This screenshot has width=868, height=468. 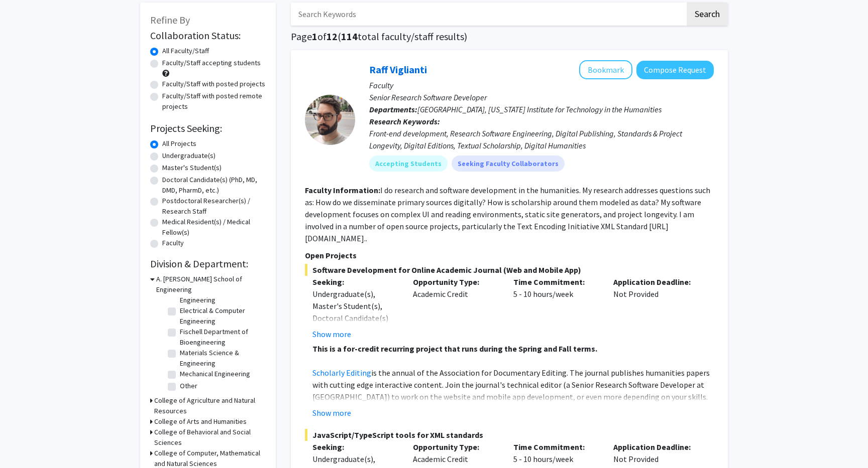 What do you see at coordinates (507, 214) in the screenshot?
I see `fg-read-more: I do research and software development in the humanities. My research addresses questions such as...` at bounding box center [507, 214].